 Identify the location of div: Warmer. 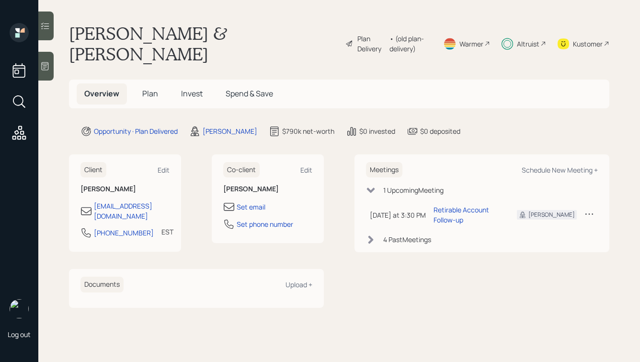
(472, 44).